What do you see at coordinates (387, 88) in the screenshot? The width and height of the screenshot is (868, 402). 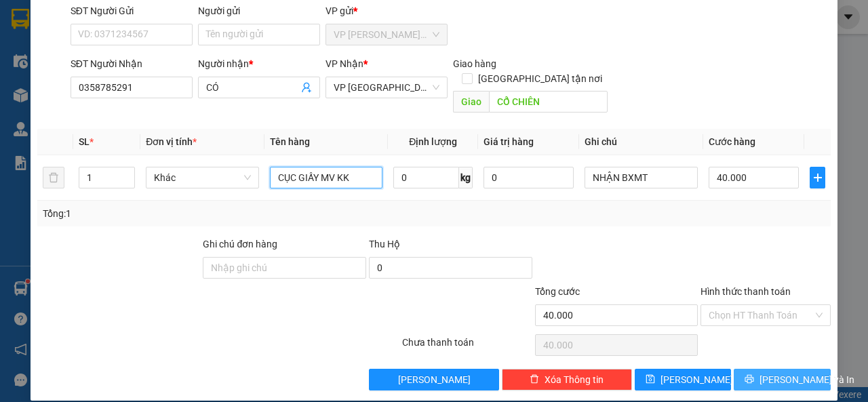 I see `span: VP Bình Phú` at bounding box center [387, 88].